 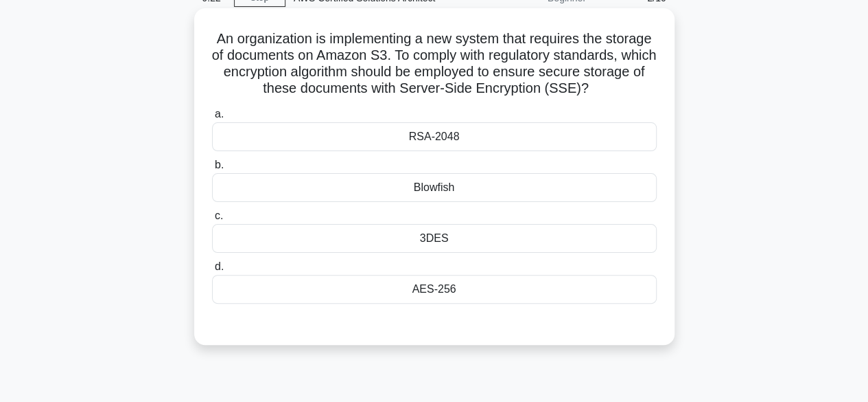 What do you see at coordinates (435, 188) in the screenshot?
I see `div: Blowfish` at bounding box center [435, 188].